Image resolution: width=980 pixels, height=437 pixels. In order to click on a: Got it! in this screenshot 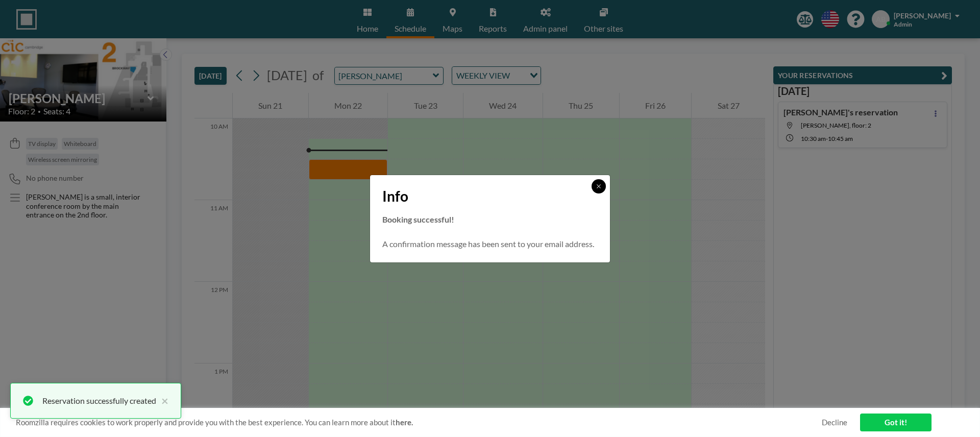, I will do `click(896, 422)`.